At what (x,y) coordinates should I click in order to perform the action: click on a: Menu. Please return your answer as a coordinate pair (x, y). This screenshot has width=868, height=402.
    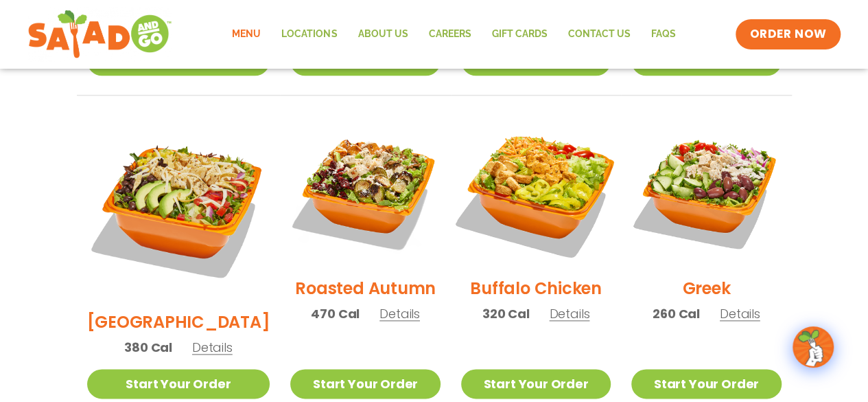
    Looking at the image, I should click on (246, 35).